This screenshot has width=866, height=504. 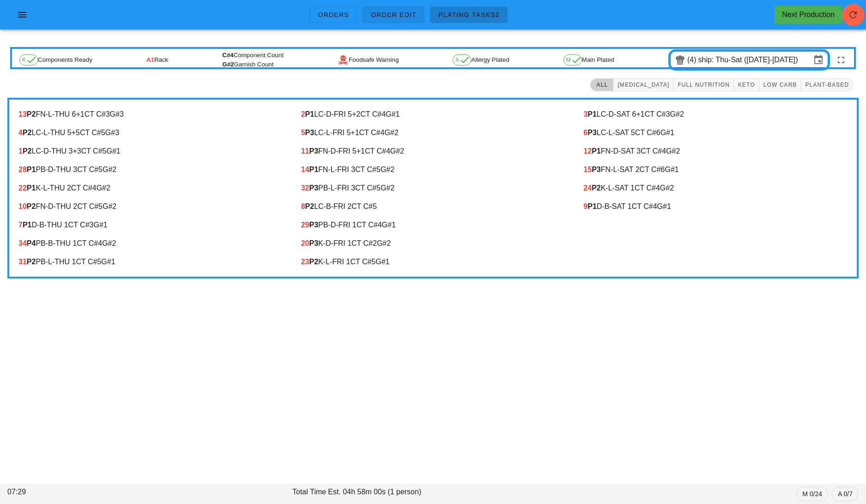 What do you see at coordinates (20, 151) in the screenshot?
I see `span: 1` at bounding box center [20, 151].